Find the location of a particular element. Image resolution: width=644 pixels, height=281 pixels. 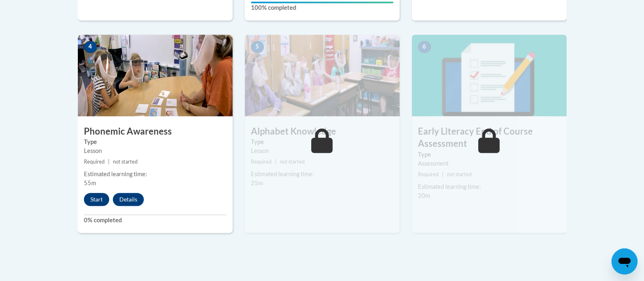

label: 0% completed is located at coordinates (155, 220).